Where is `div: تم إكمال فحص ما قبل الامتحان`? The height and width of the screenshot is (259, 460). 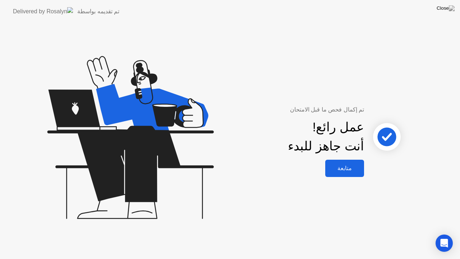
div: تم إكمال فحص ما قبل الامتحان is located at coordinates (290, 110).